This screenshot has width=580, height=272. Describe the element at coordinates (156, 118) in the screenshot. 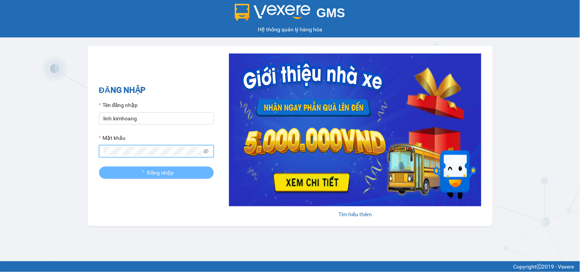

I see `input: Tên đăng nhập` at that location.